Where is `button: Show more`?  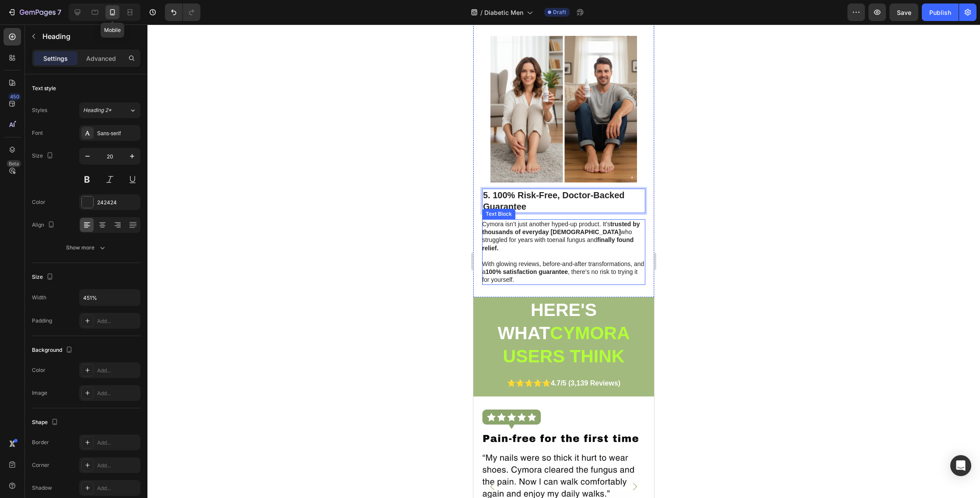 button: Show more is located at coordinates (86, 248).